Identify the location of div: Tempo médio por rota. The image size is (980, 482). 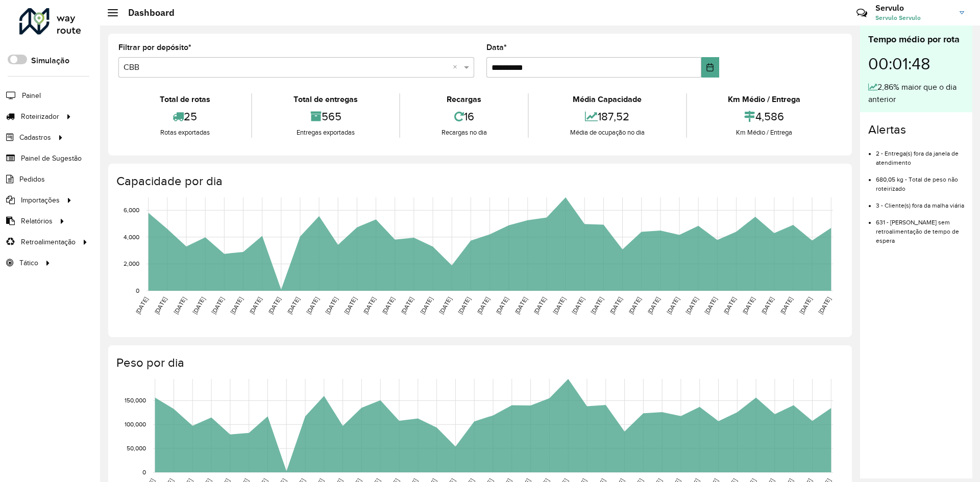
(916, 39).